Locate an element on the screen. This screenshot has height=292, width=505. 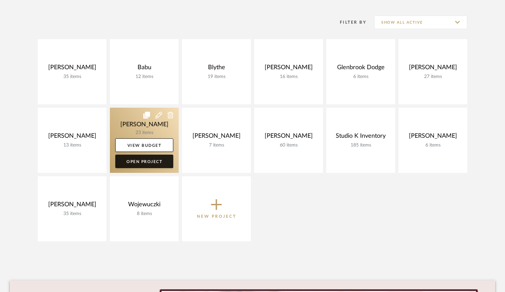
div: Glenbrook Dodge is located at coordinates (361, 69).